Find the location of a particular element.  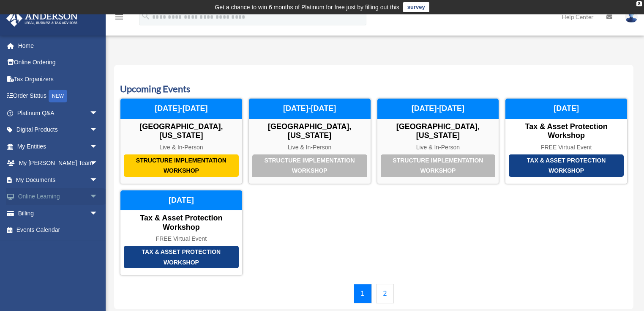

img: User Pic is located at coordinates (631, 17).